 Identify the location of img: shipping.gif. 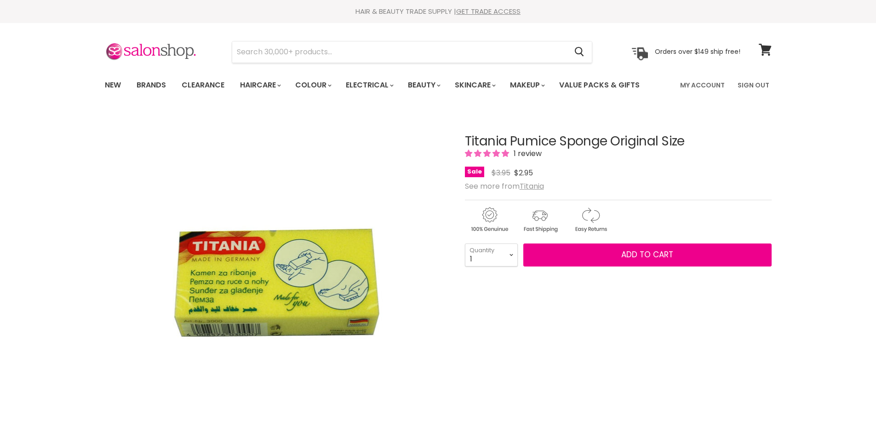
(540, 219).